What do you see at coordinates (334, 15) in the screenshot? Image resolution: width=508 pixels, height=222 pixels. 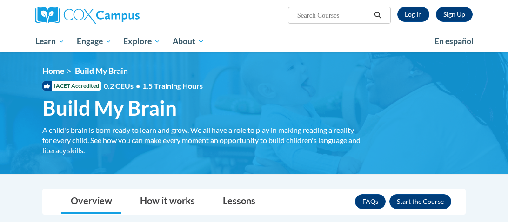 I see `input: Search Courses` at bounding box center [334, 15].